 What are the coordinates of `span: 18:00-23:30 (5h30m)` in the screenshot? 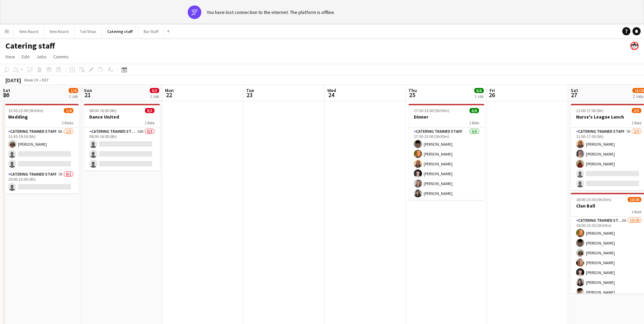 It's located at (594, 199).